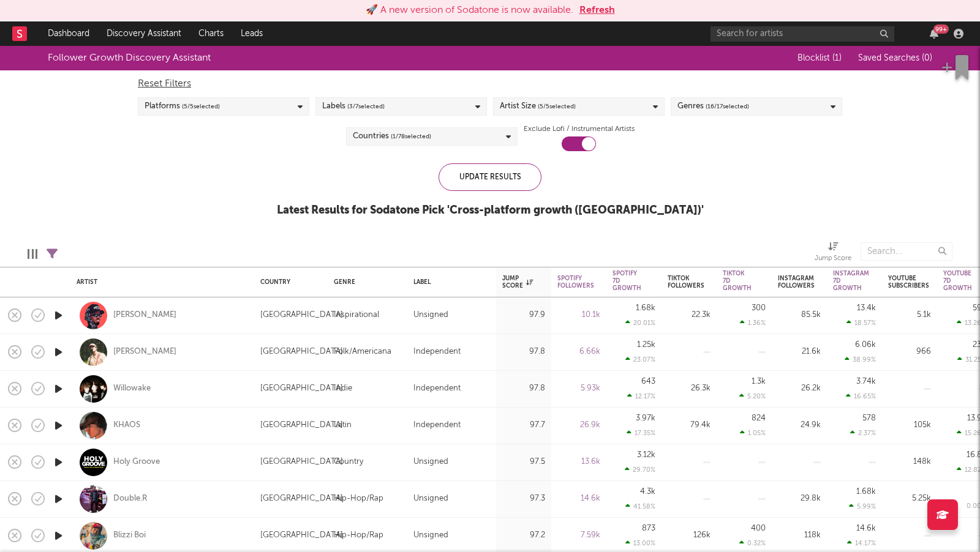  Describe the element at coordinates (579, 129) in the screenshot. I see `label: Exclude Lofi / Instrumental Artists` at that location.